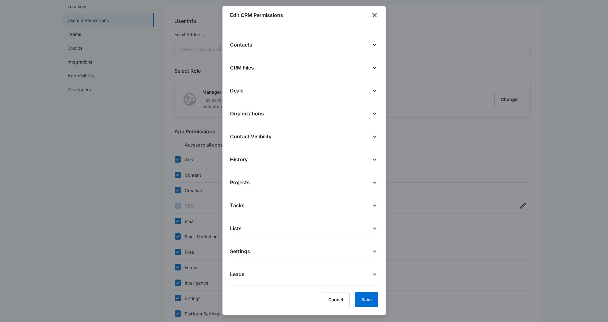  What do you see at coordinates (236, 90) in the screenshot?
I see `span: Deals` at bounding box center [236, 90].